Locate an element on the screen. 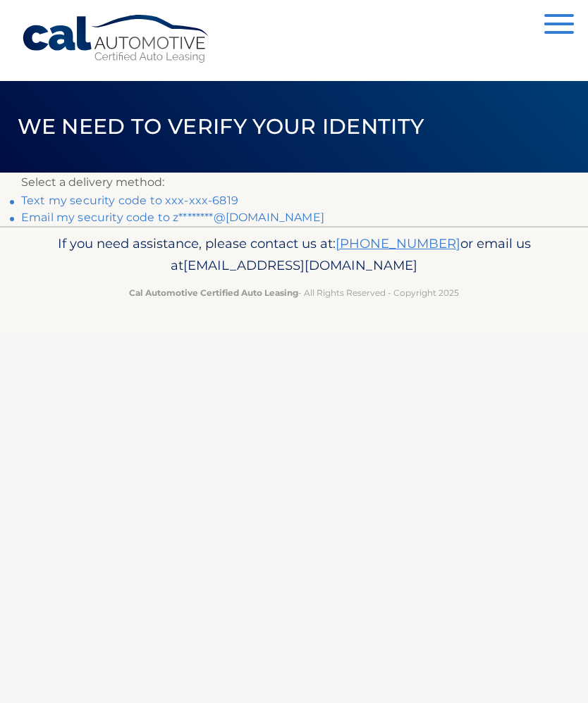 The width and height of the screenshot is (588, 703). button: Menu is located at coordinates (559, 25).